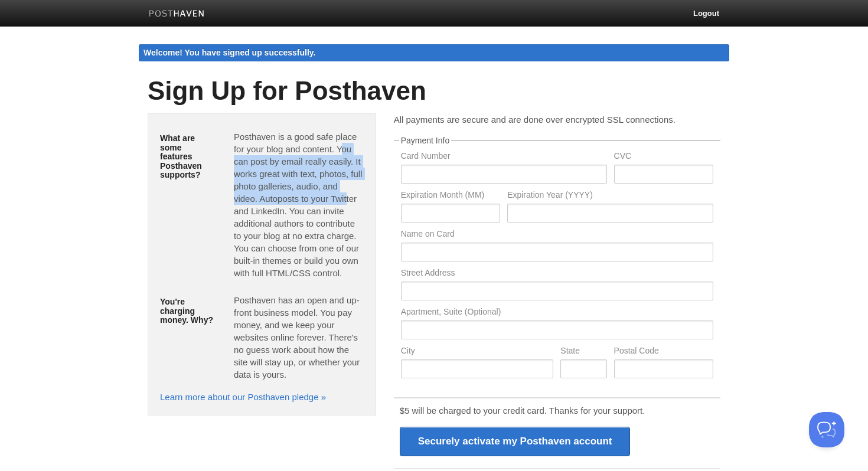 Image resolution: width=868 pixels, height=471 pixels. I want to click on label: State, so click(583, 352).